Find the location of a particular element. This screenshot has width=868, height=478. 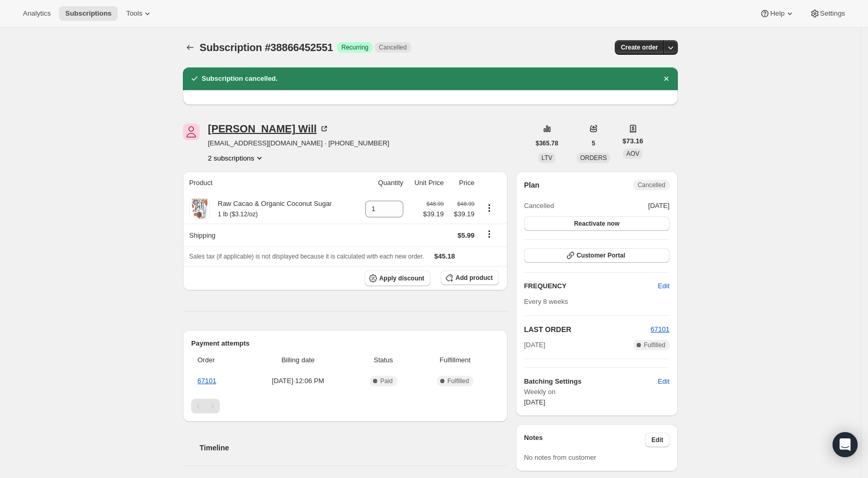

th: Quantity is located at coordinates (381, 183).